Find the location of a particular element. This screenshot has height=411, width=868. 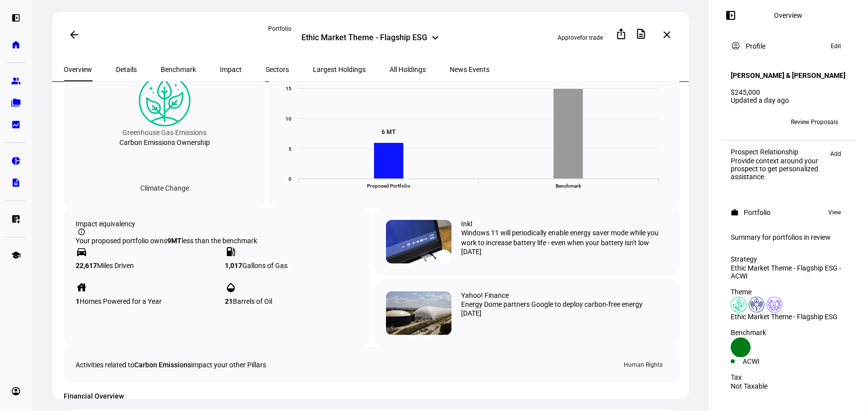

span: All Holdings is located at coordinates (408, 70).